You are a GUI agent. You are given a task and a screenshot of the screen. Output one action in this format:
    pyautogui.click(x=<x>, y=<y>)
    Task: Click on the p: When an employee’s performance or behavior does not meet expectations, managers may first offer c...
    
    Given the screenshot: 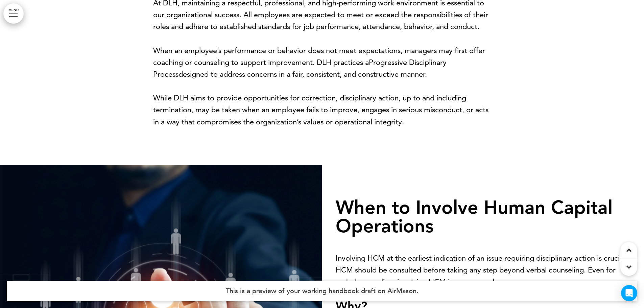 What is the action you would take?
    pyautogui.click(x=322, y=63)
    